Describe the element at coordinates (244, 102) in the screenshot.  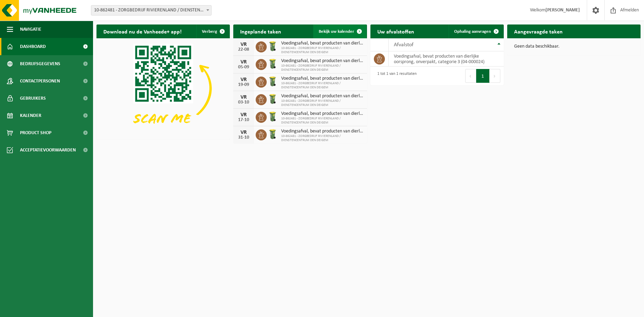
I see `div: 03-10` at that location.